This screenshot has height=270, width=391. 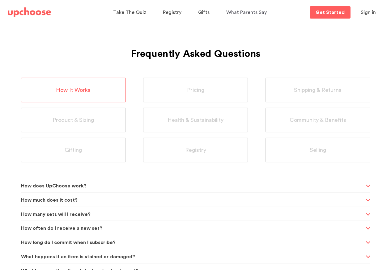 I want to click on p: Get Started, so click(x=330, y=12).